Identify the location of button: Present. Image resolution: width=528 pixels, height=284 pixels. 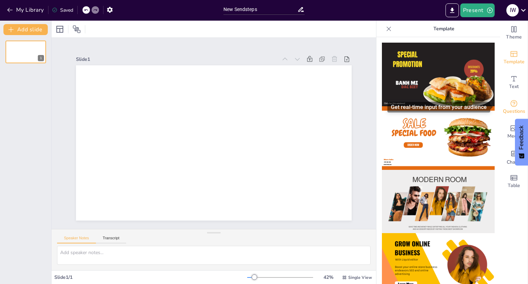
(478, 10).